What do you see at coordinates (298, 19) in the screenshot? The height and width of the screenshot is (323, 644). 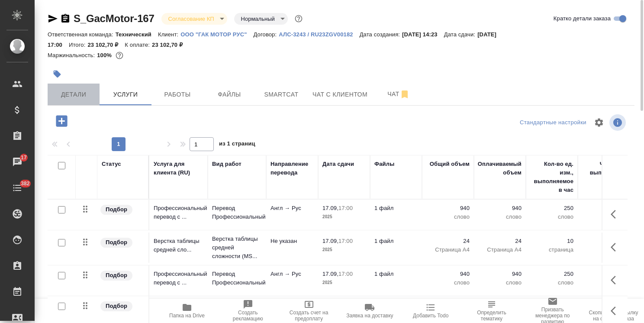 I see `button: Доп статусы указывают на важность/срочность заказа` at bounding box center [298, 19].